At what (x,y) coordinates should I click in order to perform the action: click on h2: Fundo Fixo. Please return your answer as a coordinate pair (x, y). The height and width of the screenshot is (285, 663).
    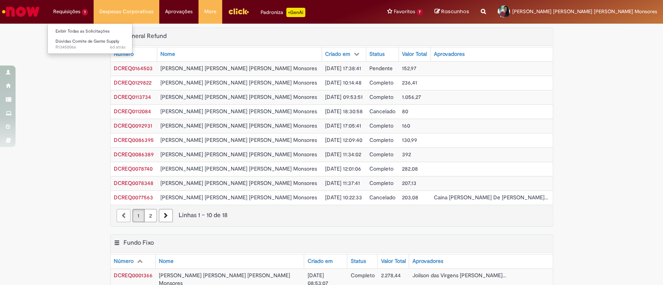
    Looking at the image, I should click on (139, 243).